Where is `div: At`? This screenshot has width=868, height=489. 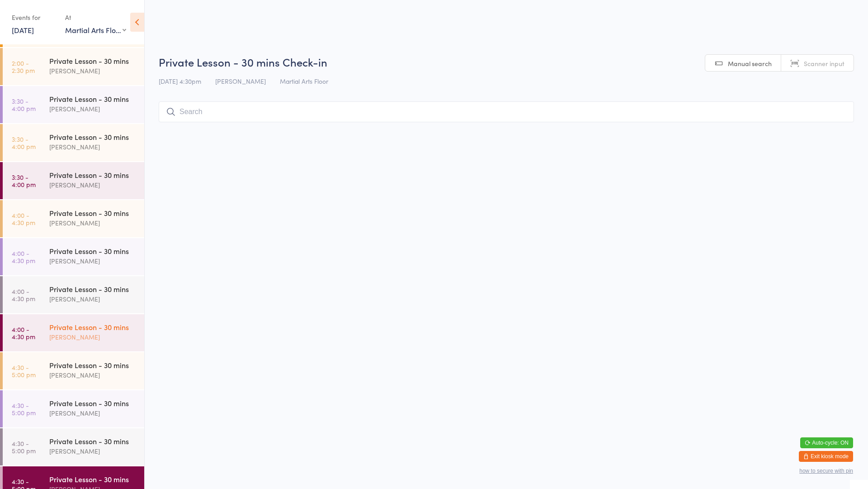 div: At is located at coordinates (96, 17).